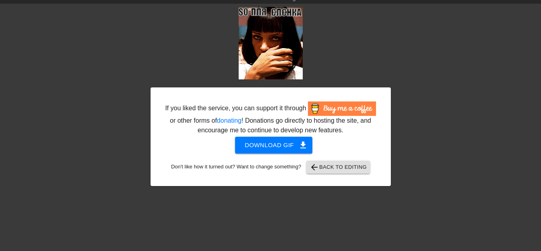 The height and width of the screenshot is (251, 541). I want to click on span: arrow_back, so click(314, 167).